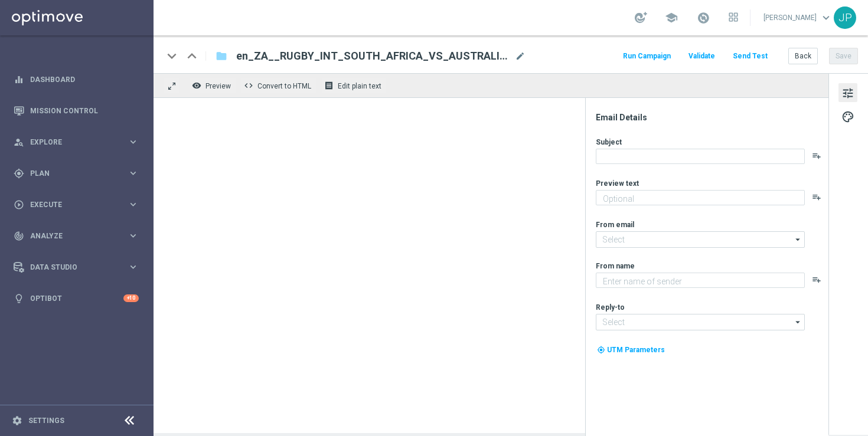 This screenshot has width=868, height=436. Describe the element at coordinates (845, 18) in the screenshot. I see `div: JP` at that location.